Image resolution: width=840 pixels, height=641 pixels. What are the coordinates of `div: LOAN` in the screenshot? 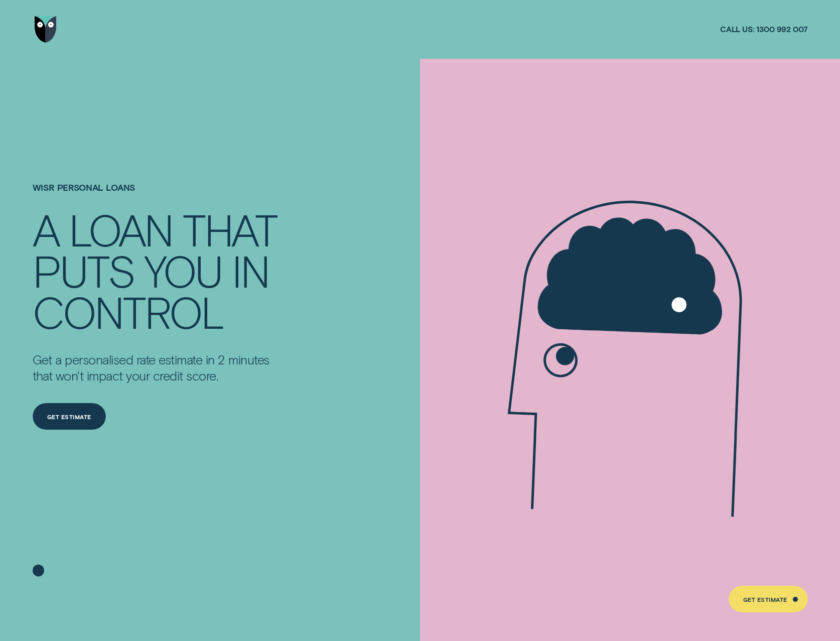 It's located at (120, 229).